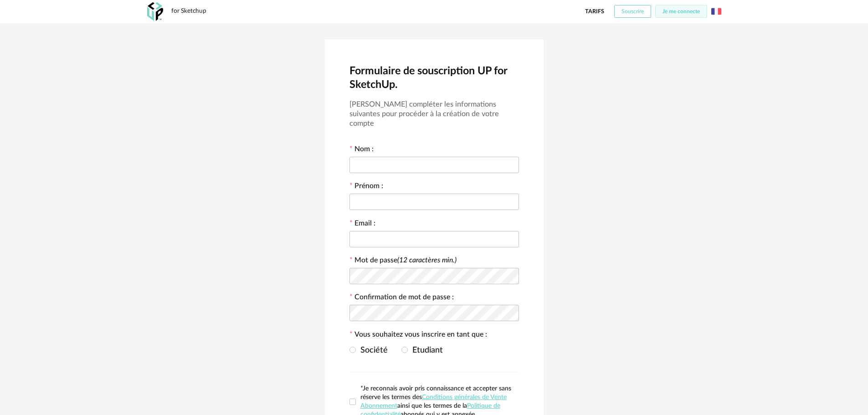 This screenshot has width=868, height=415. I want to click on a: Je me connecte, so click(681, 11).